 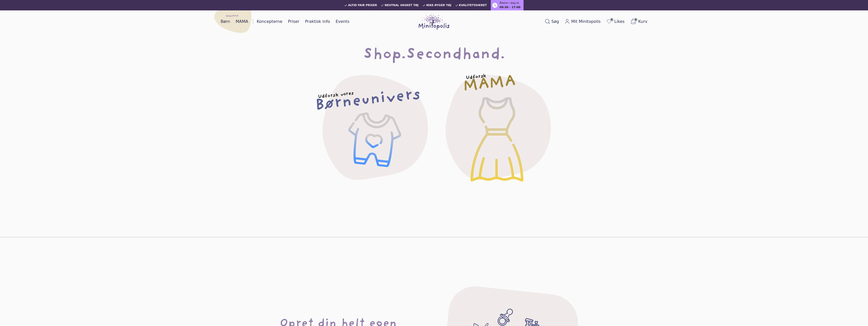 I want to click on a: Koncepterne, so click(x=269, y=22).